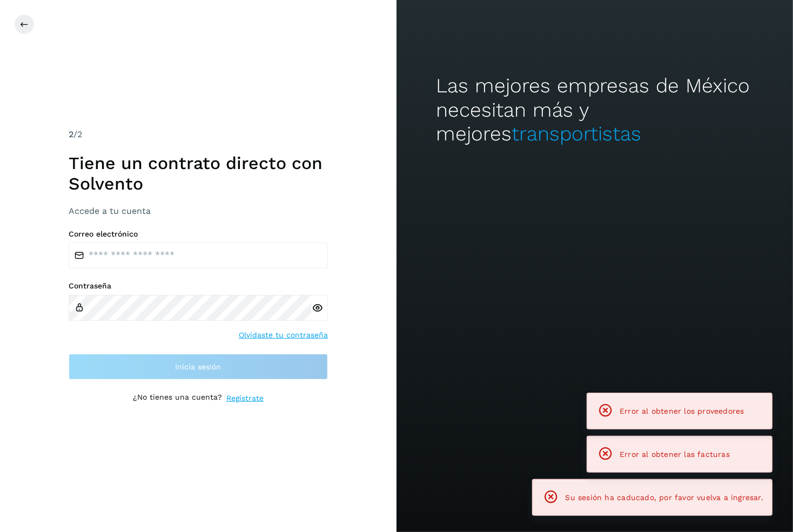 The width and height of the screenshot is (793, 532). What do you see at coordinates (198, 367) in the screenshot?
I see `span: Inicia sesión` at bounding box center [198, 367].